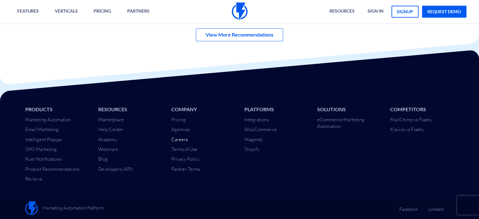 The image size is (479, 219). What do you see at coordinates (52, 169) in the screenshot?
I see `a: Product Recommendations` at bounding box center [52, 169].